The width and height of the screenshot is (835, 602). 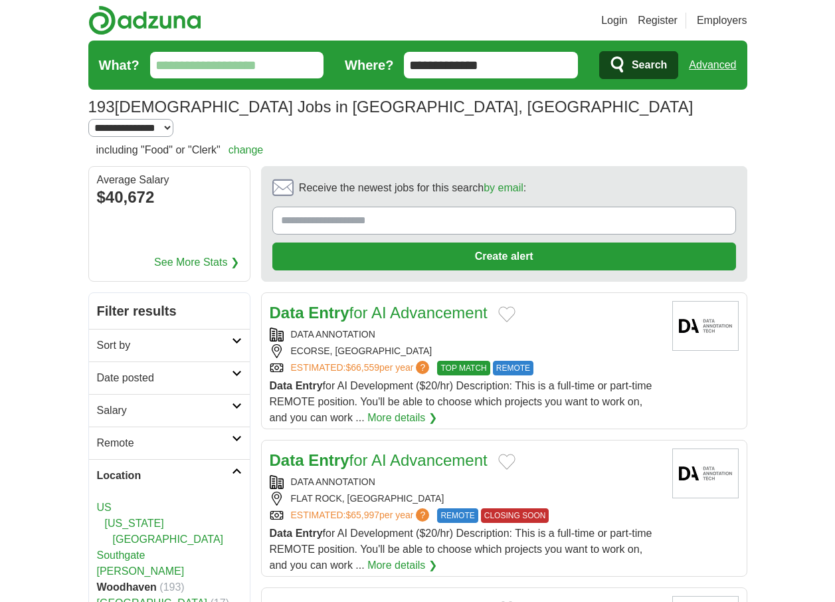 What do you see at coordinates (503, 187) in the screenshot?
I see `a: by email` at bounding box center [503, 187].